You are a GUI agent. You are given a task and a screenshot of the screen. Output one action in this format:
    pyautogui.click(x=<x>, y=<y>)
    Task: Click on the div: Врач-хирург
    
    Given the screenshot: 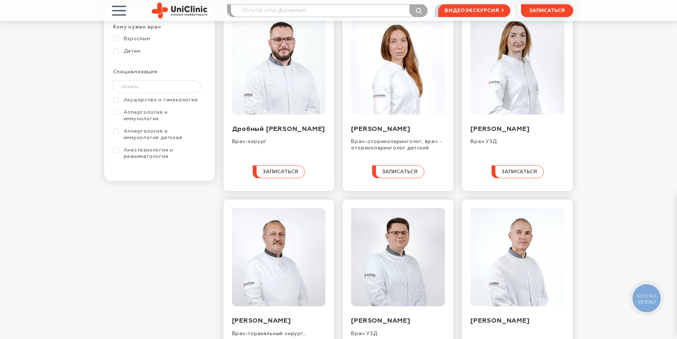 What is the action you would take?
    pyautogui.click(x=279, y=139)
    